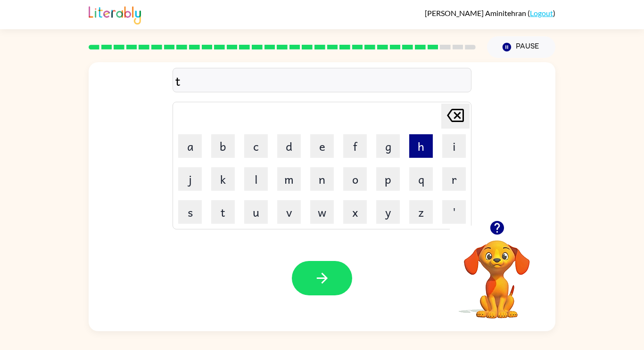  Describe the element at coordinates (190, 146) in the screenshot. I see `button: a` at that location.